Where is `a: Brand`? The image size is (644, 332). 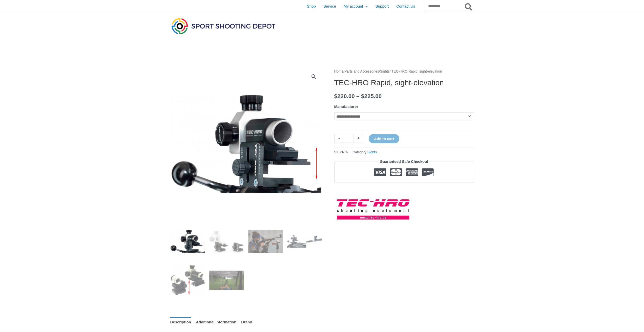
a: Brand is located at coordinates (247, 322).